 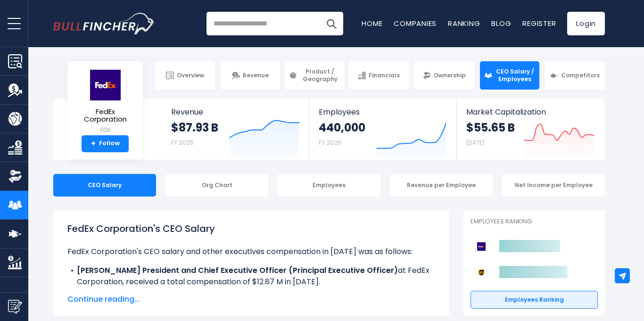 What do you see at coordinates (342, 127) in the screenshot?
I see `strong: 440,000` at bounding box center [342, 127].